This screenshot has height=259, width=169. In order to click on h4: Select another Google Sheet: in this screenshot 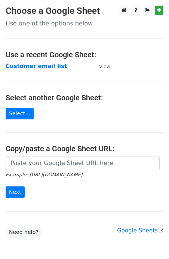, I will do `click(85, 98)`.